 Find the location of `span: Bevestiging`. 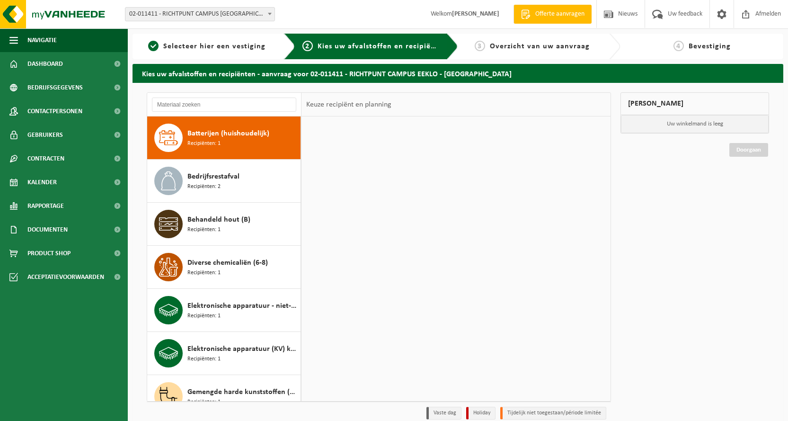

span: Bevestiging is located at coordinates (710, 46).